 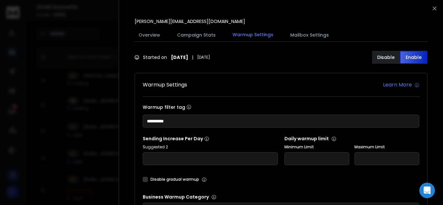 What do you see at coordinates (401, 85) in the screenshot?
I see `a: Learn More` at bounding box center [401, 85].